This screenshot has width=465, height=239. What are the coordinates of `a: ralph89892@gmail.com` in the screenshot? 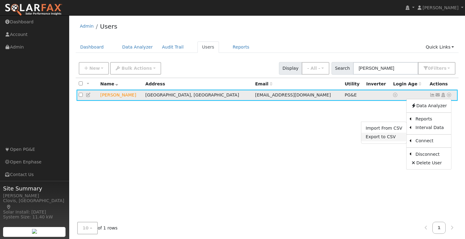 It's located at (438, 95).